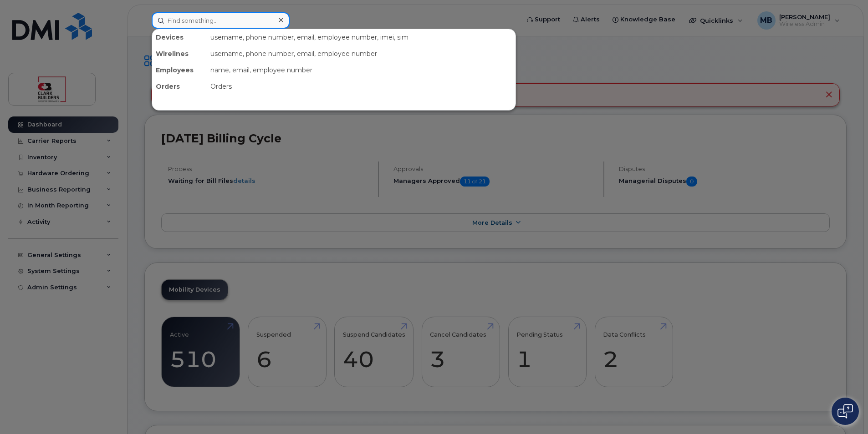 The height and width of the screenshot is (434, 868). I want to click on img: Open chat, so click(845, 412).